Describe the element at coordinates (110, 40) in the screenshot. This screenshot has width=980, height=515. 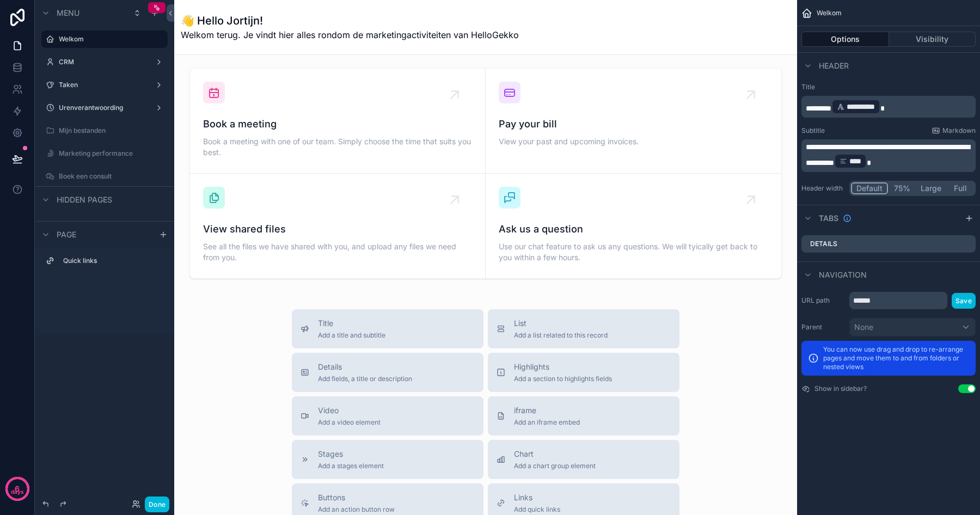
I see `a: Welkom` at that location.